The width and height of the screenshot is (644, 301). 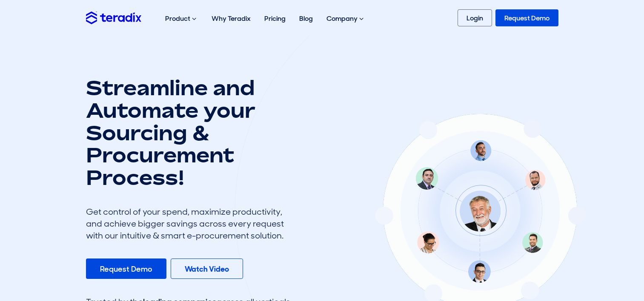 I want to click on b: Watch Video, so click(x=207, y=270).